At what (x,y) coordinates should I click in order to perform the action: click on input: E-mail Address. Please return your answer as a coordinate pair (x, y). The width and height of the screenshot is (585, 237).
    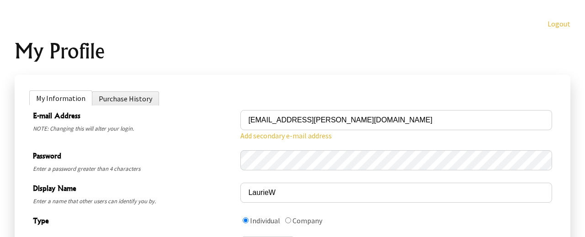
    Looking at the image, I should click on (396, 120).